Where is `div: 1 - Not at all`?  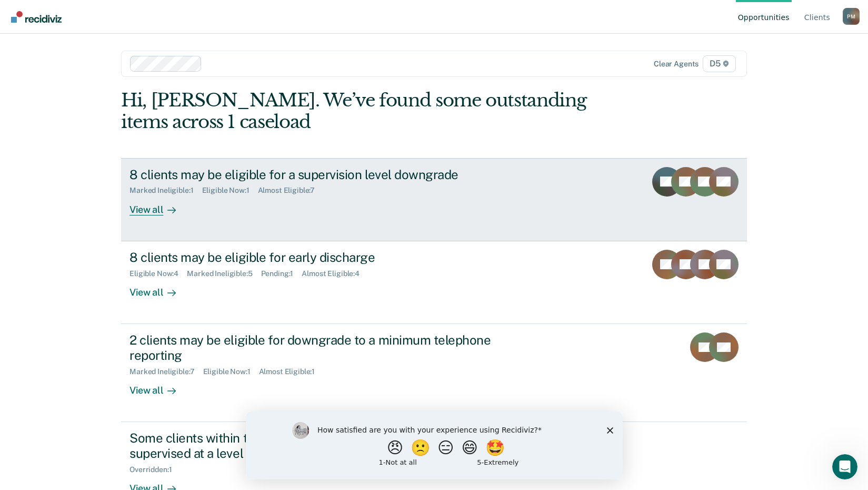
div: 1 - Not at all is located at coordinates (121, 51).